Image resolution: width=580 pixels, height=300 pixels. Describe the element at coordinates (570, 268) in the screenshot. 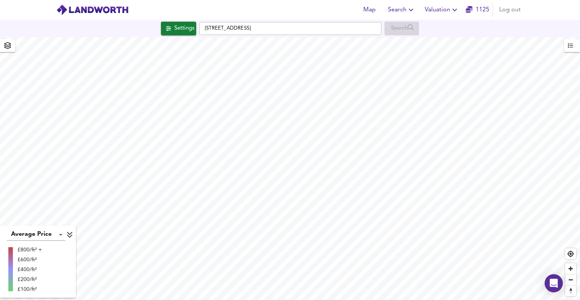

I see `button: Zoom in` at that location.